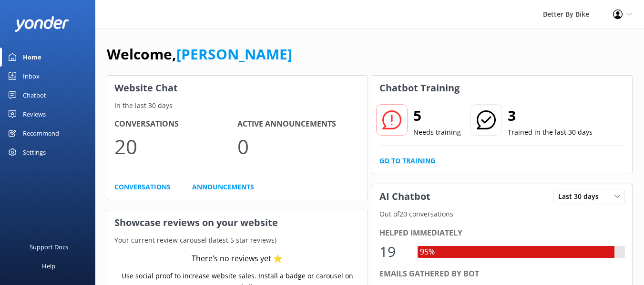 This screenshot has height=285, width=644. I want to click on p: 20, so click(176, 146).